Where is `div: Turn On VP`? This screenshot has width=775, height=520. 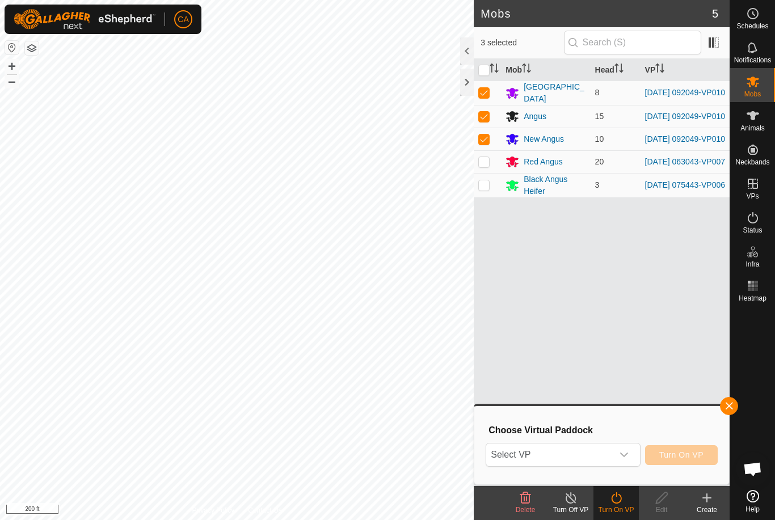 div: Turn On VP is located at coordinates (616, 510).